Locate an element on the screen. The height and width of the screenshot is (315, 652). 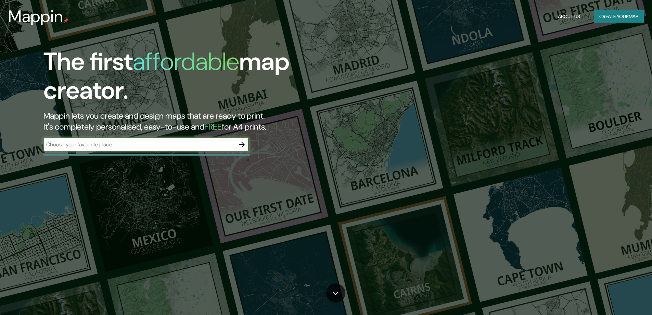
input: Choose your favourite place is located at coordinates (139, 144).